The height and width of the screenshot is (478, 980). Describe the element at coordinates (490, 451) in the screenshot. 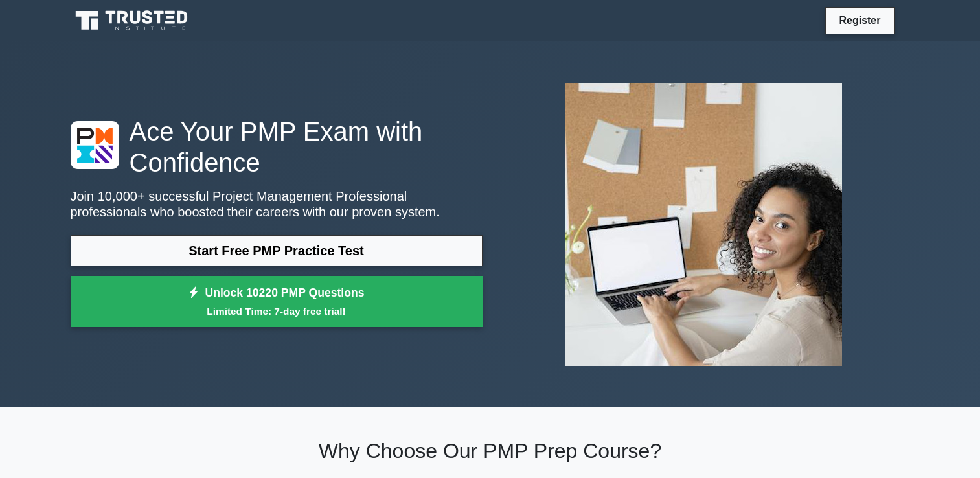

I see `h2: Why Choose Our PMP Prep Course?` at that location.